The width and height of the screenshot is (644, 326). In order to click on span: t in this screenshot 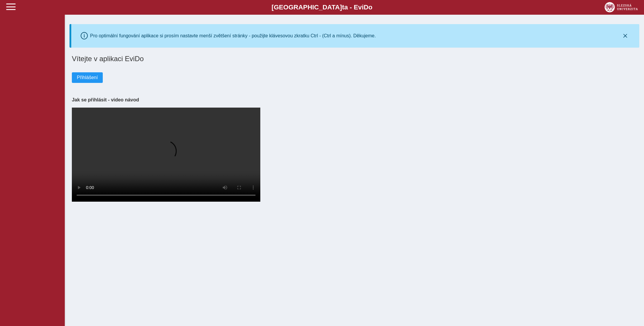, I will do `click(343, 7)`.